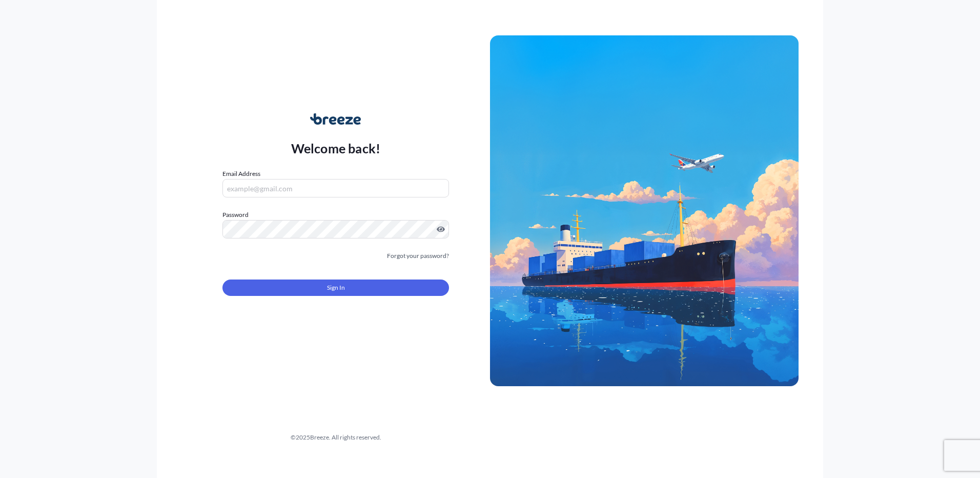 The width and height of the screenshot is (980, 478). Describe the element at coordinates (336, 288) in the screenshot. I see `button: Sign In` at that location.